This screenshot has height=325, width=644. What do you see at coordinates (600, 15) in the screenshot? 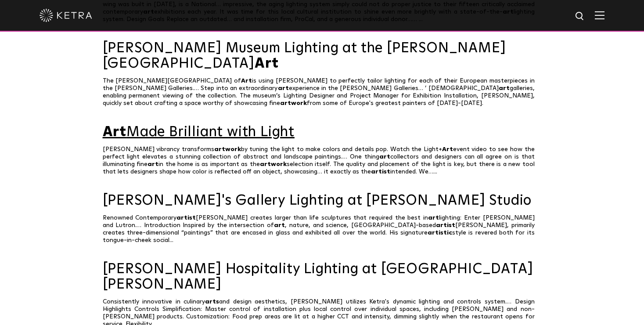
I see `img: Hamburger%20Nav.svg` at bounding box center [600, 15].